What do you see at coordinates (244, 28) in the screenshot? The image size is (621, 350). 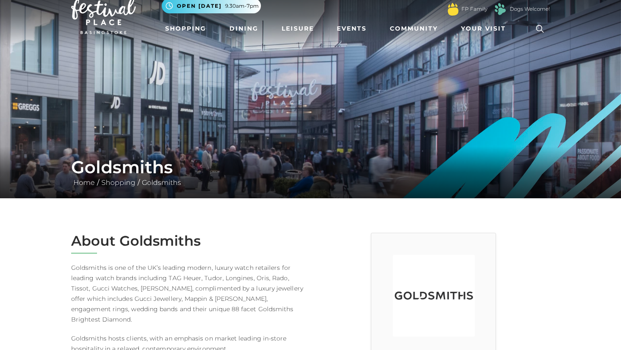 I see `a: Dining` at bounding box center [244, 28].